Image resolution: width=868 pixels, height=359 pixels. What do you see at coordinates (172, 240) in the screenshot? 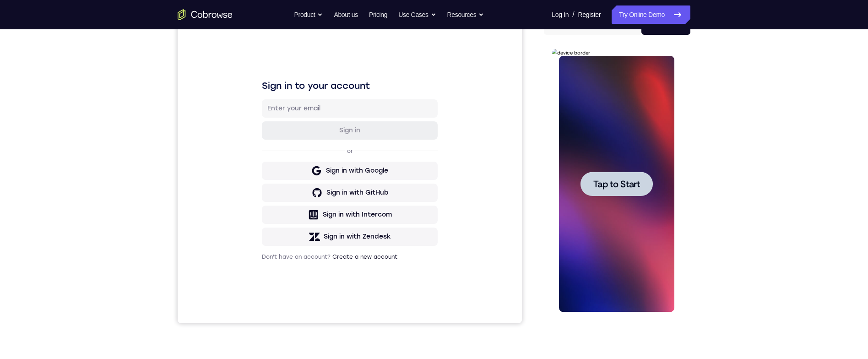
I see `p: Don't have an account?` at bounding box center [172, 240].